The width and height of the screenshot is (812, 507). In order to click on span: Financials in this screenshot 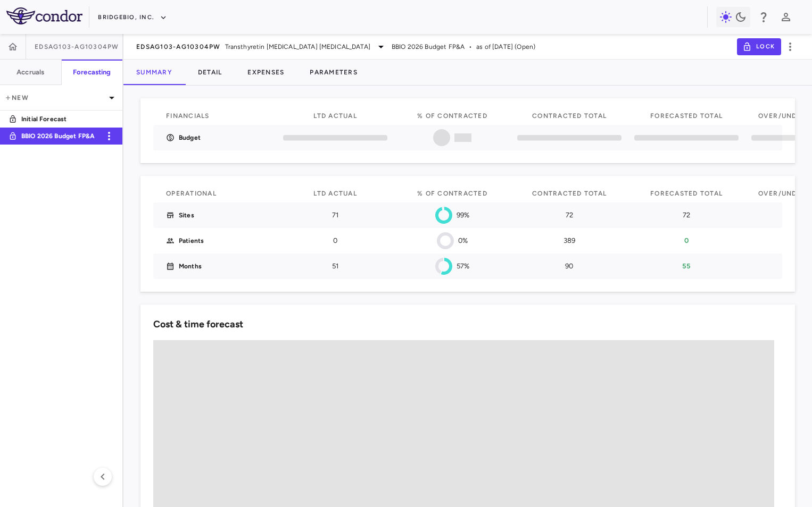, I will do `click(188, 116)`.